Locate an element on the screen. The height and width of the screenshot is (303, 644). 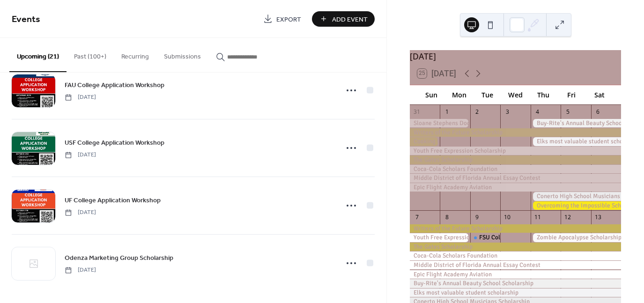
div: 9 is located at coordinates (477, 217).